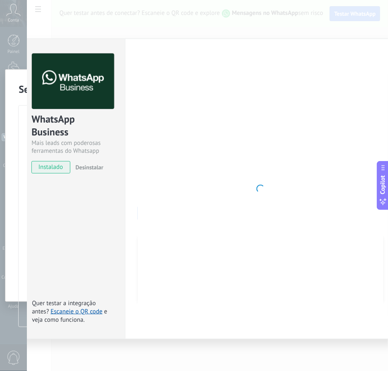 The height and width of the screenshot is (371, 388). I want to click on span: Quer testar a integração antes?, so click(64, 307).